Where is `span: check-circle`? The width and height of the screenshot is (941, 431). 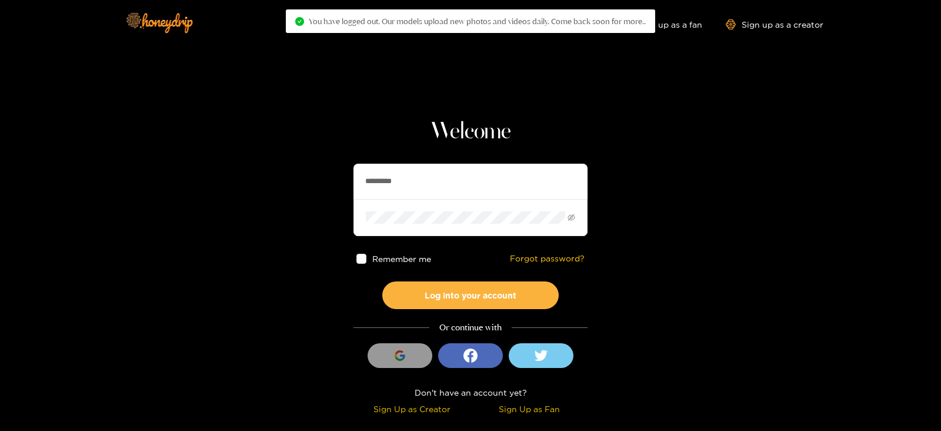 span: check-circle is located at coordinates (299, 21).